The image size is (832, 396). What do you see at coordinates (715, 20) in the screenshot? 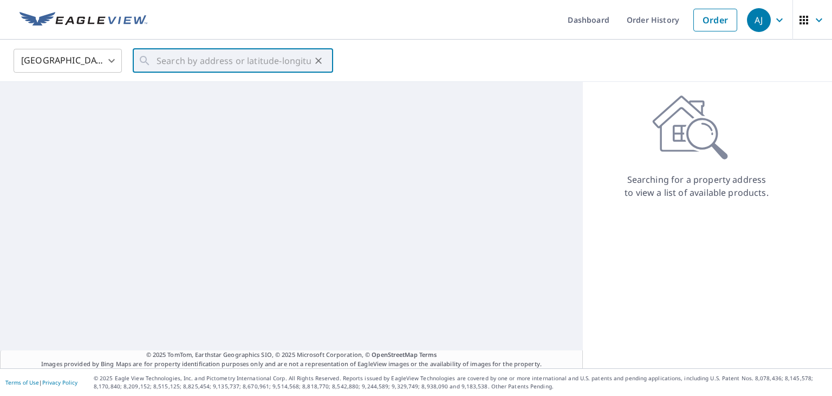
I see `a: Order` at bounding box center [715, 20].